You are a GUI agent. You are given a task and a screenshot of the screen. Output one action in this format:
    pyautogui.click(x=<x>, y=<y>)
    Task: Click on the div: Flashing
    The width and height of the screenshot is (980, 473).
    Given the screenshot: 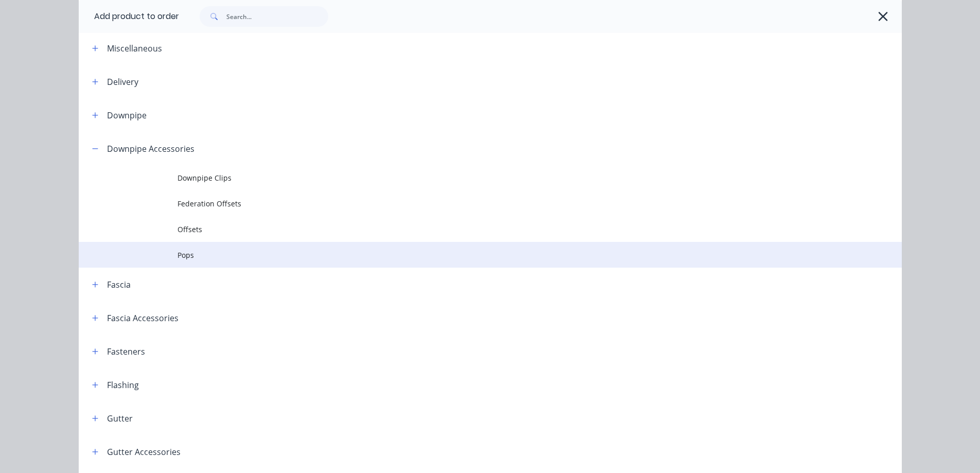 What is the action you would take?
    pyautogui.click(x=123, y=385)
    